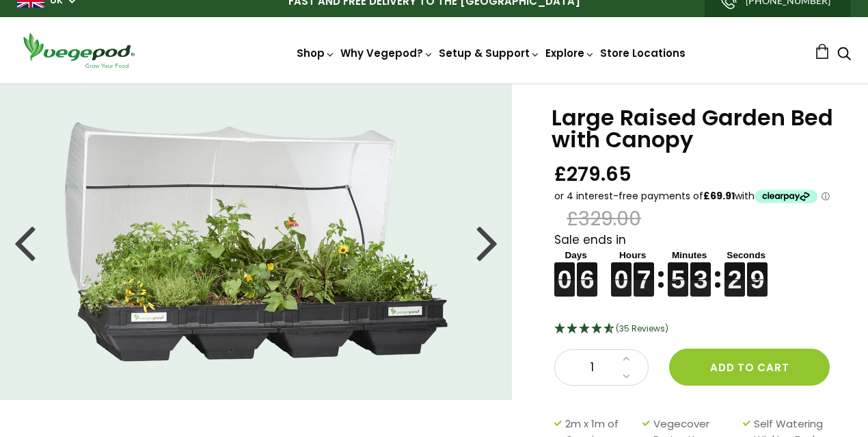 The height and width of the screenshot is (437, 868). Describe the element at coordinates (626, 376) in the screenshot. I see `a: Decrease quantity by 1` at that location.